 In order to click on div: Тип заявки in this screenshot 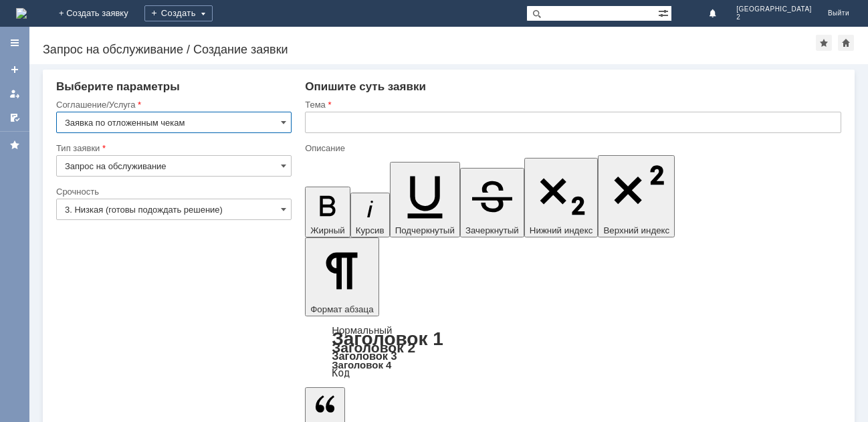, I will do `click(173, 147)`.